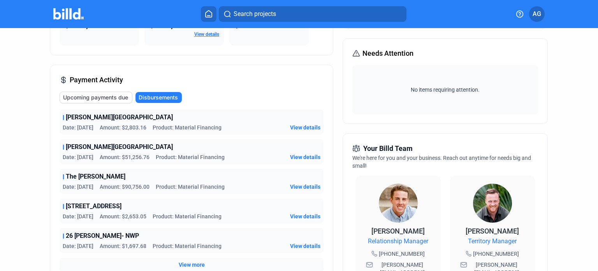  I want to click on button: Disbursements, so click(158, 97).